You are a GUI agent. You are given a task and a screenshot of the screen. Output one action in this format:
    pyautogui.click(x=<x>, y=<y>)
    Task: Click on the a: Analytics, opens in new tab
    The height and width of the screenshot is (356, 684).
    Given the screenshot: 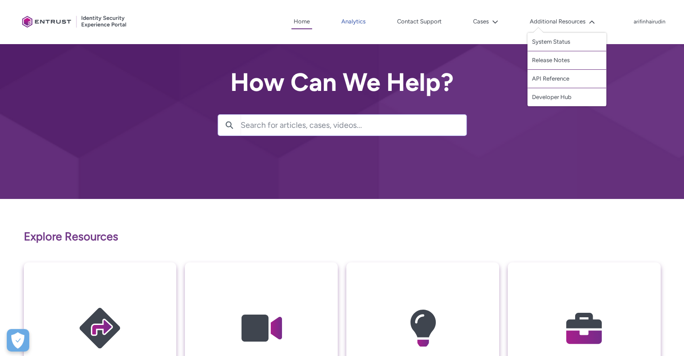 What is the action you would take?
    pyautogui.click(x=353, y=22)
    